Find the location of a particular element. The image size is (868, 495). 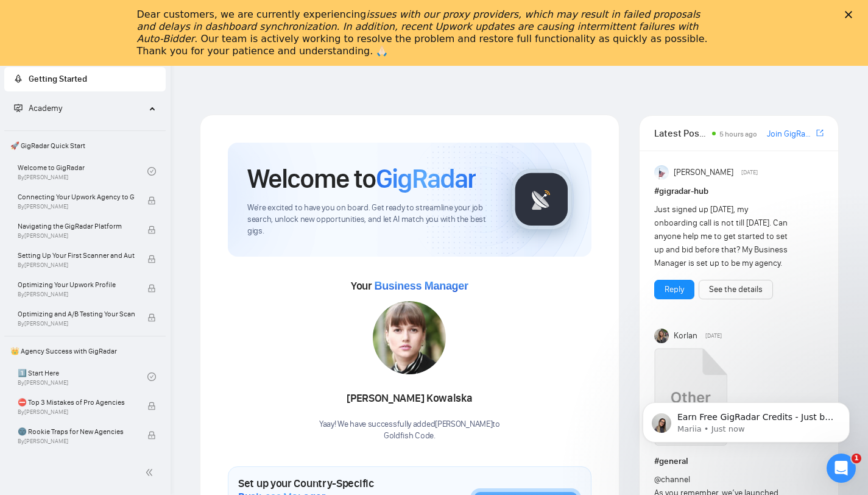

img: Profile image for Mariia is located at coordinates (37, 46).